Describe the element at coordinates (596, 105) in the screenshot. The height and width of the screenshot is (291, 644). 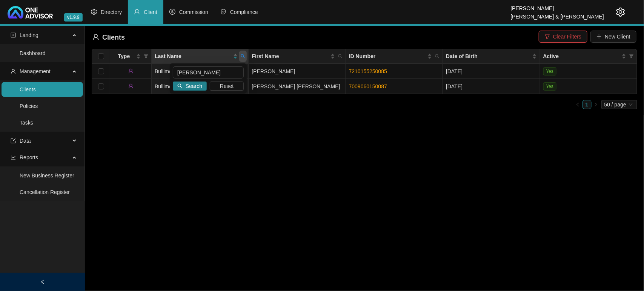
I see `span: right` at that location.